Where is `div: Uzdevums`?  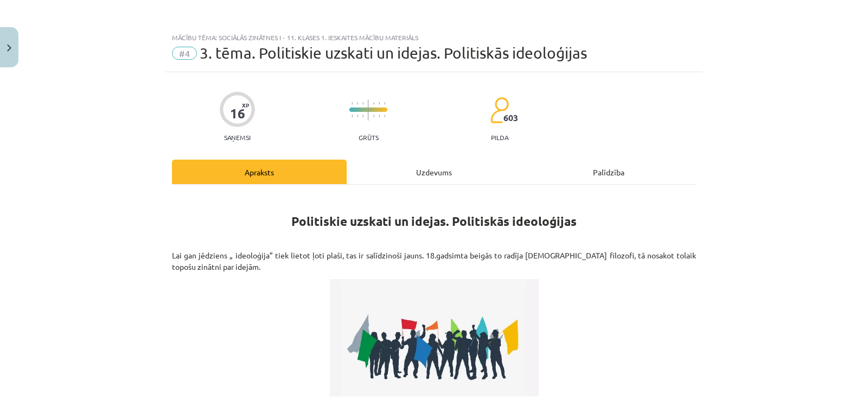
div: Uzdevums is located at coordinates (434, 172).